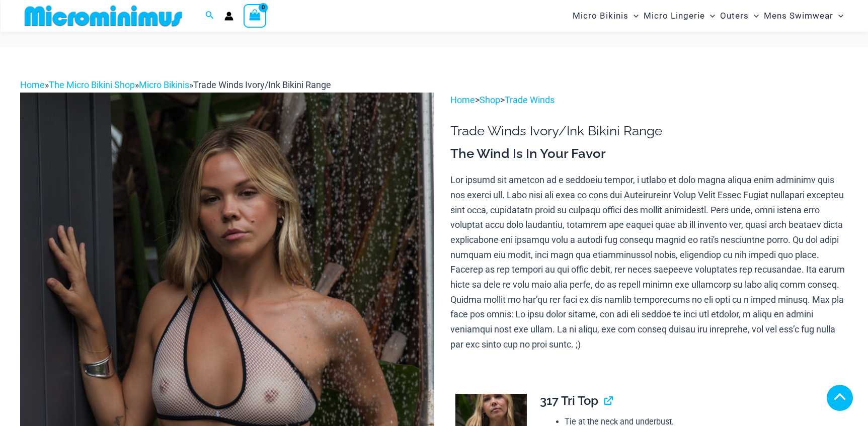 The height and width of the screenshot is (426, 868). I want to click on a: Mens SwimwearMenu ToggleMenu Toggle, so click(803, 16).